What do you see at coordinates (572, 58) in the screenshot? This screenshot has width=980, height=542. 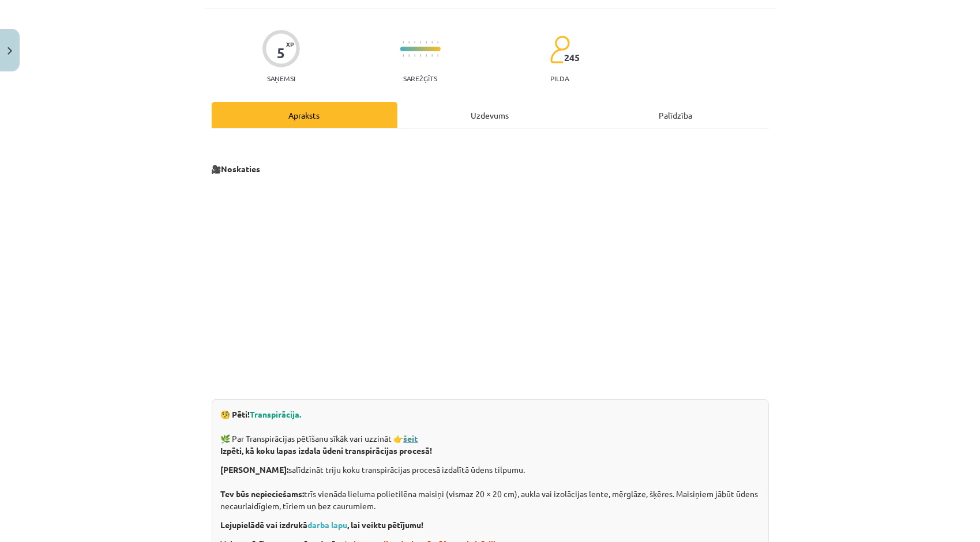 I see `span: 245` at bounding box center [572, 58].